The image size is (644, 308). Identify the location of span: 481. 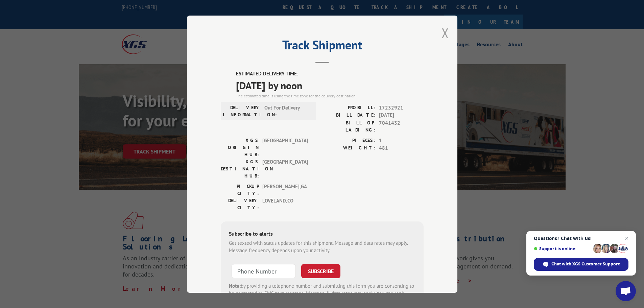
(401, 148).